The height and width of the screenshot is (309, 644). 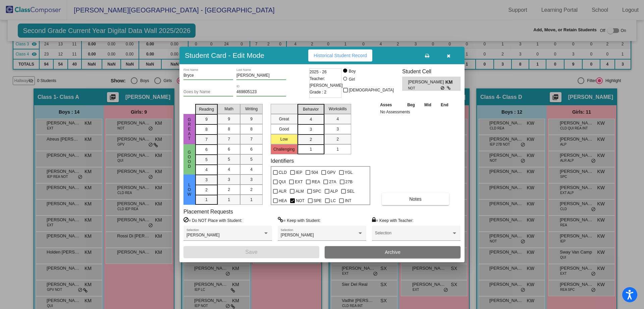 I want to click on span: Writing, so click(x=251, y=109).